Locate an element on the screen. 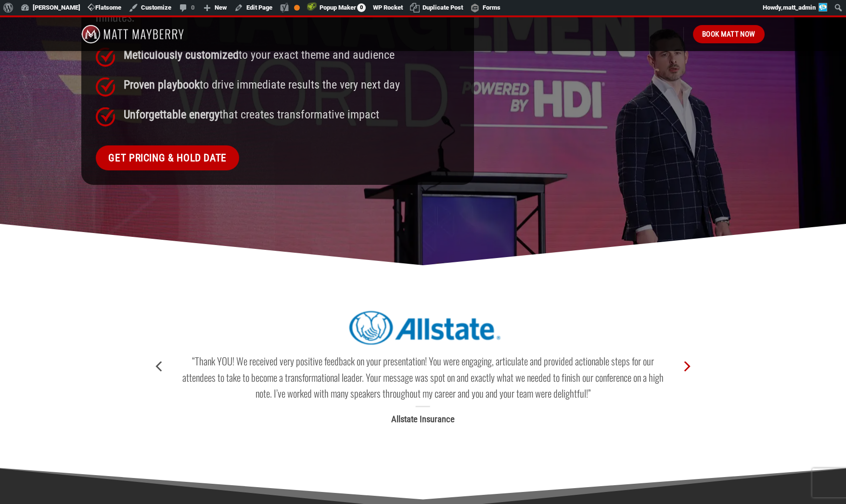 This screenshot has width=846, height=504. span: 0 is located at coordinates (361, 8).